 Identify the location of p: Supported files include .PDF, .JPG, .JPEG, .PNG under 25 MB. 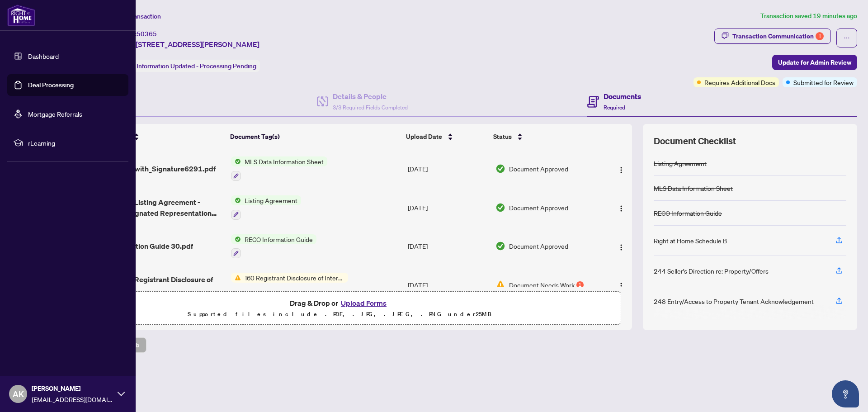
(340, 314).